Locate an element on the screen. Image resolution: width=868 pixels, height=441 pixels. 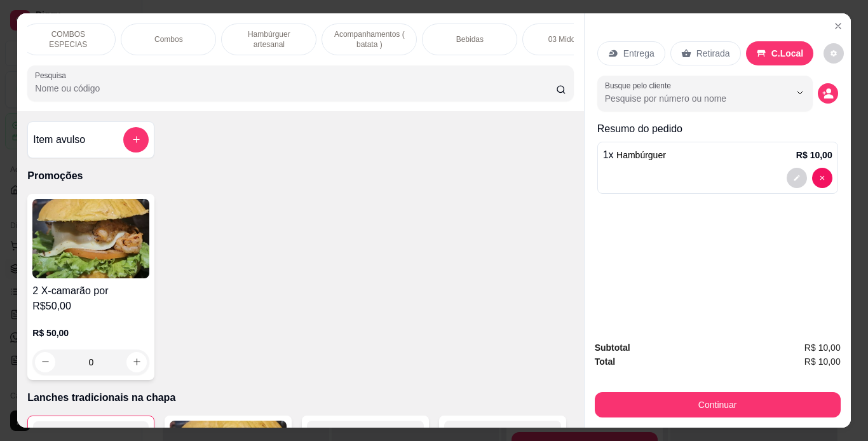
strong: Subtotal is located at coordinates (613, 348).